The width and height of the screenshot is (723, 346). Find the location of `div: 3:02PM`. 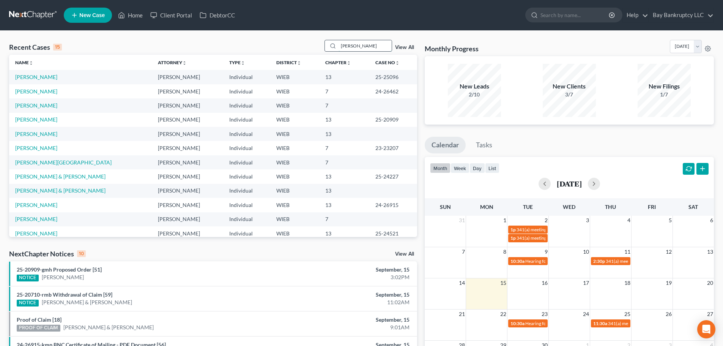

div: 3:02PM is located at coordinates (347, 277).